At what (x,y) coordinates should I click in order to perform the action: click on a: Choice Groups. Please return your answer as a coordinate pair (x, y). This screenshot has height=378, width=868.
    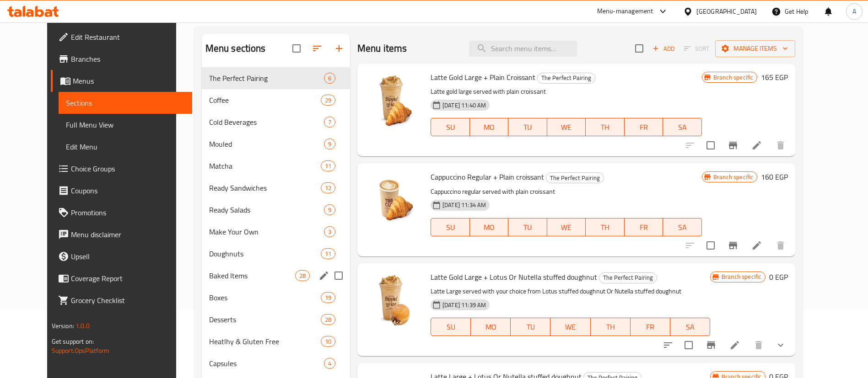
    Looking at the image, I should click on (121, 169).